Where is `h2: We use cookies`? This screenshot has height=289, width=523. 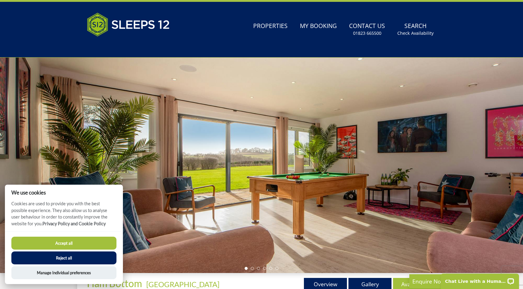
h2: We use cookies is located at coordinates (64, 192).